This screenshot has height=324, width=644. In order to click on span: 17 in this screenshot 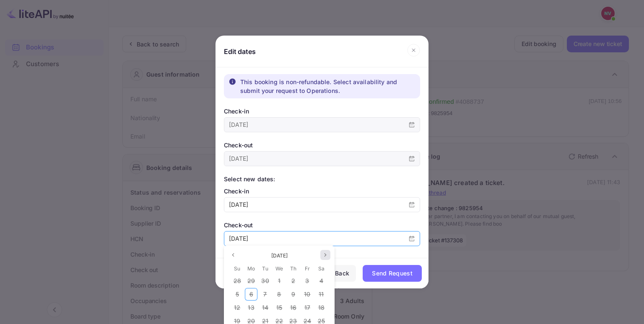, I will do `click(308, 307)`.